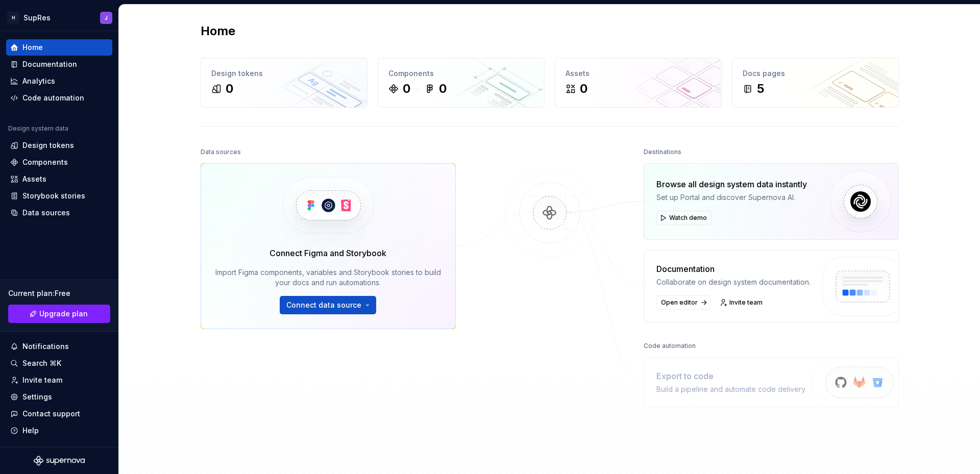  I want to click on div: Build a pipeline and automate code delivery., so click(732, 389).